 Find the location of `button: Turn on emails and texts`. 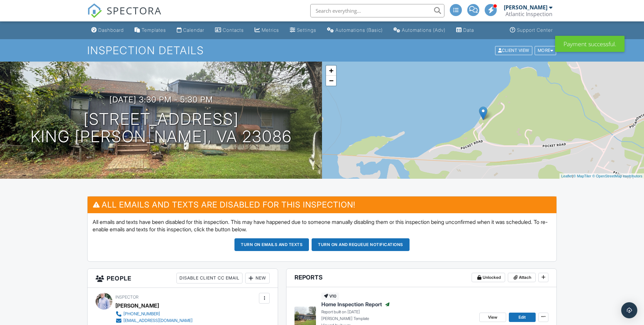

button: Turn on emails and texts is located at coordinates (272, 245).